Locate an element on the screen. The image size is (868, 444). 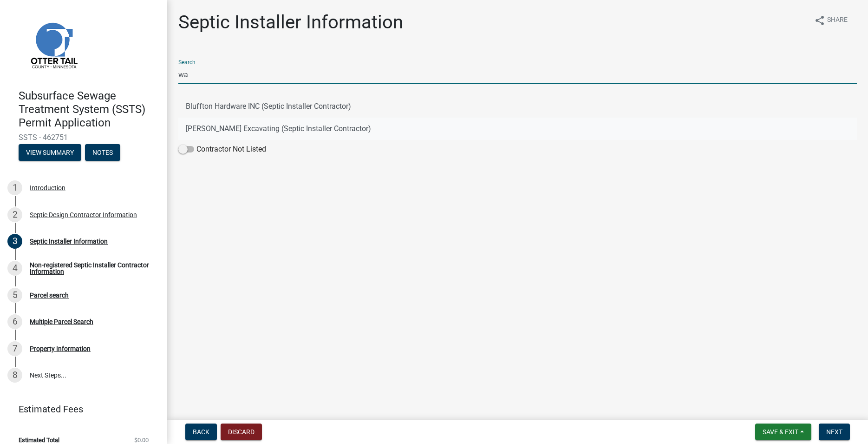
a: Estimated Fees is located at coordinates (80, 409).